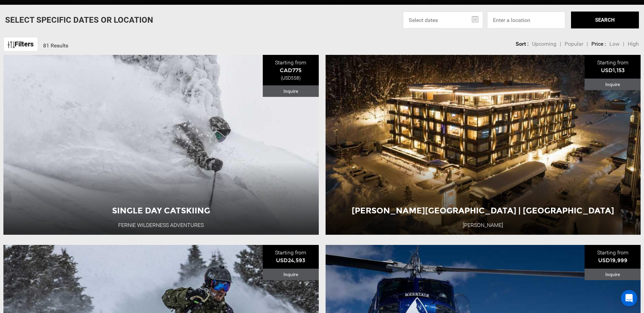 Image resolution: width=644 pixels, height=313 pixels. Describe the element at coordinates (598, 44) in the screenshot. I see `li: Price :` at that location.